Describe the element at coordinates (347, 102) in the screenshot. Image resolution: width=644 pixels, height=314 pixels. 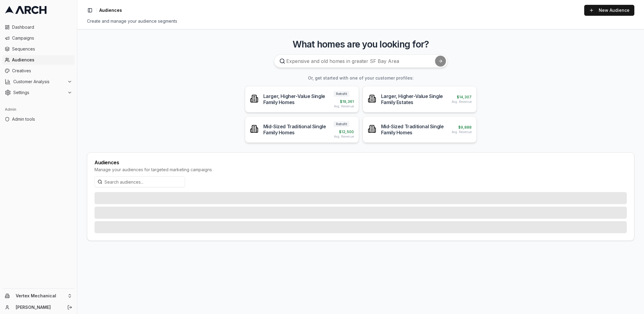
I see `span: $ 19,361` at that location.